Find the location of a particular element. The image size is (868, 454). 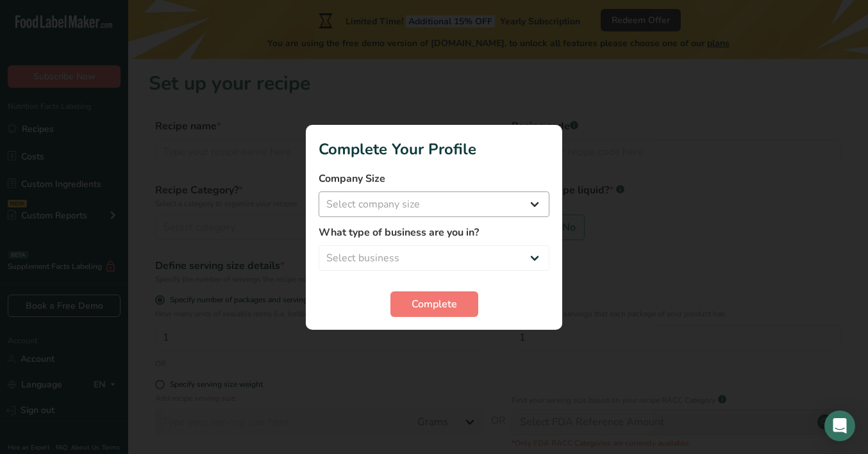

label: Company Size is located at coordinates (434, 179).